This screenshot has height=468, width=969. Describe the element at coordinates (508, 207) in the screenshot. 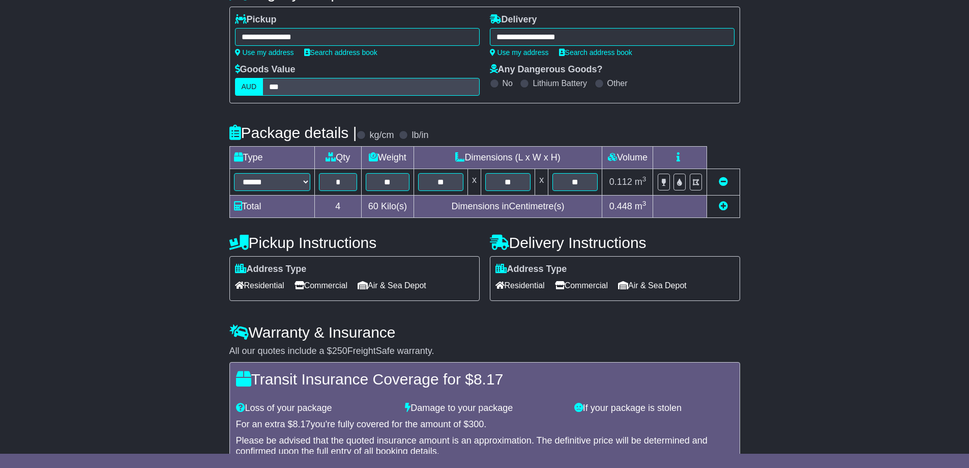

I see `td: Dimensions in Centimetre(s)` at that location.